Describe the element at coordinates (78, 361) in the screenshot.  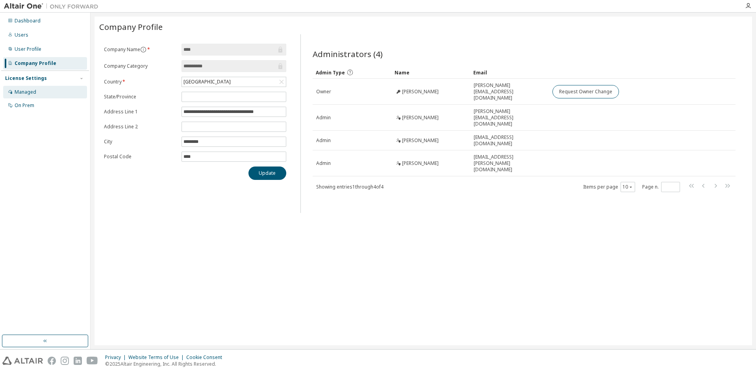
I see `img: linkedin.svg` at that location.